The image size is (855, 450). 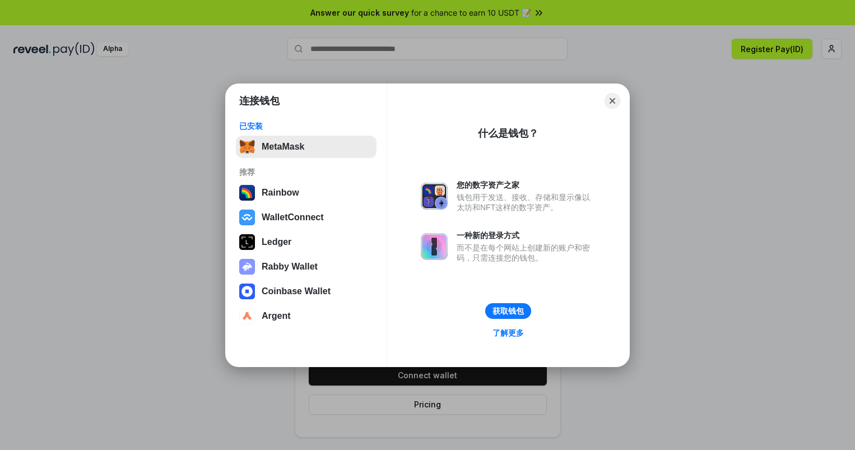 What do you see at coordinates (306, 147) in the screenshot?
I see `button: MetaMask` at bounding box center [306, 147].